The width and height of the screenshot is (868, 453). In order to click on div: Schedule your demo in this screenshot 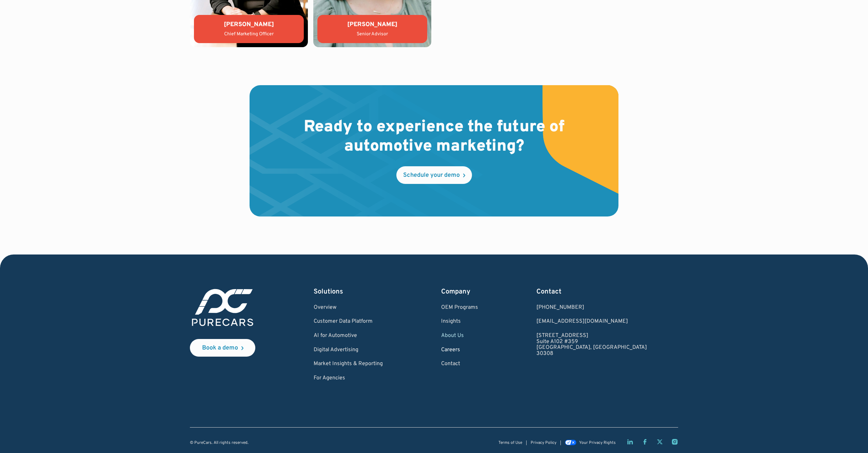, I will do `click(431, 175)`.